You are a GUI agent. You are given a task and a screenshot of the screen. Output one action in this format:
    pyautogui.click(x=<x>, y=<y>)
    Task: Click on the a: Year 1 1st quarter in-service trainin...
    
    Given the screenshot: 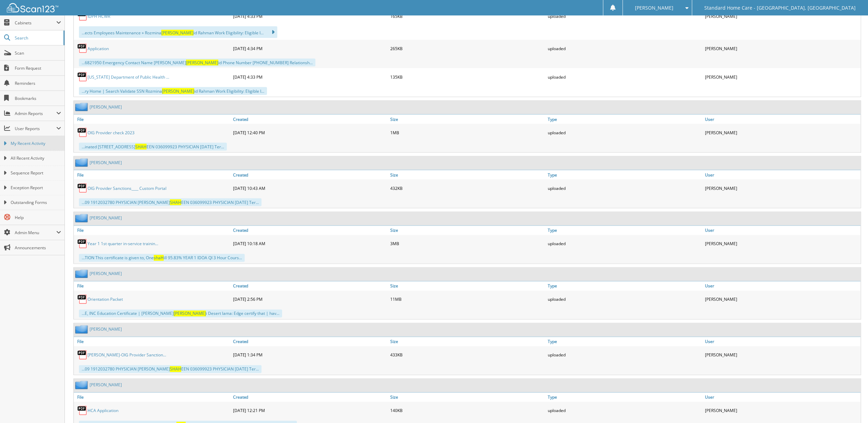 What is the action you would take?
    pyautogui.click(x=123, y=244)
    